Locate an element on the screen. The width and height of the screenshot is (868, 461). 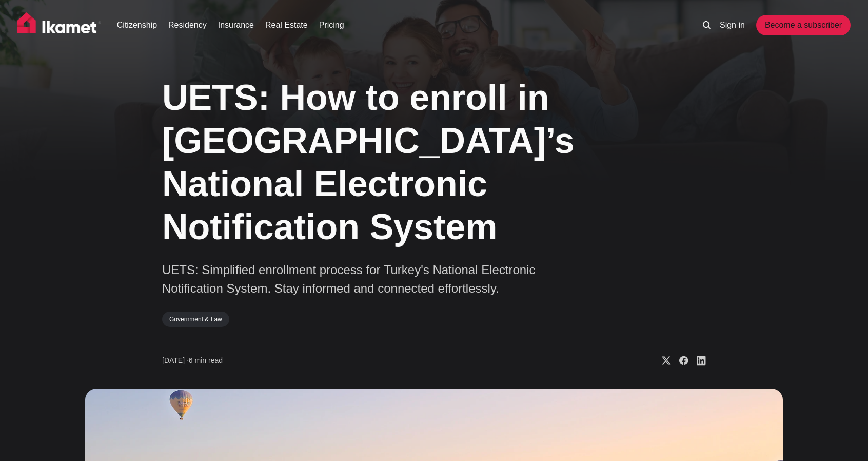
a: Share on Facebook is located at coordinates (680, 361).